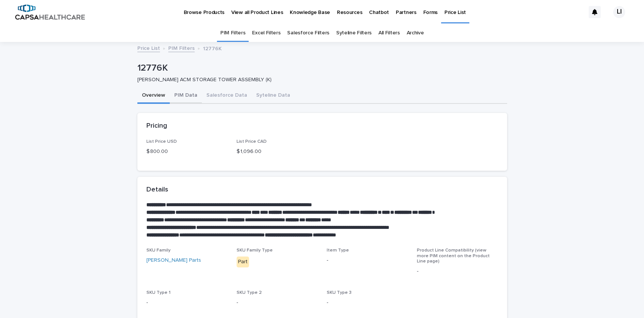  I want to click on button: Salesforce Data, so click(227, 96).